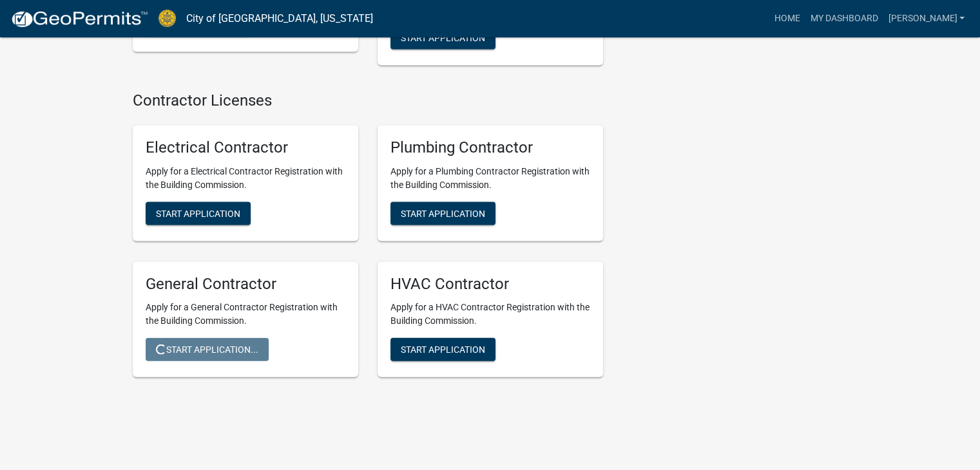  Describe the element at coordinates (368, 101) in the screenshot. I see `h4: Contractor Licenses` at that location.